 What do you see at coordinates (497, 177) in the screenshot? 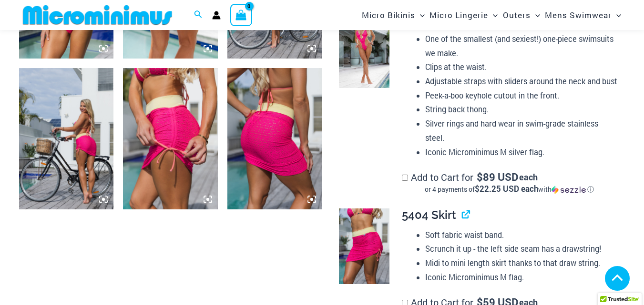
I see `span: 89 USD` at bounding box center [497, 177].